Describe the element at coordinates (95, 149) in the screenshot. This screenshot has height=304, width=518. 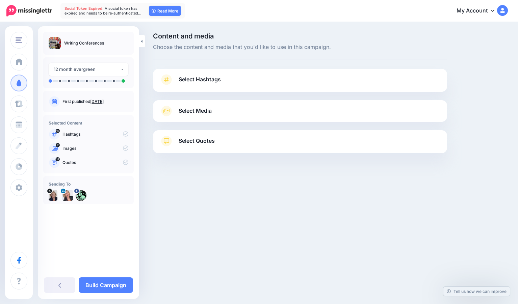
I see `p: Images` at that location.